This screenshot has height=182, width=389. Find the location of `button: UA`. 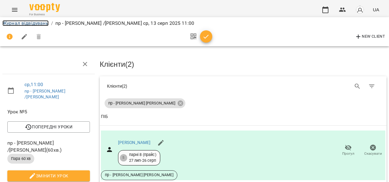

button: UA is located at coordinates (376, 9).